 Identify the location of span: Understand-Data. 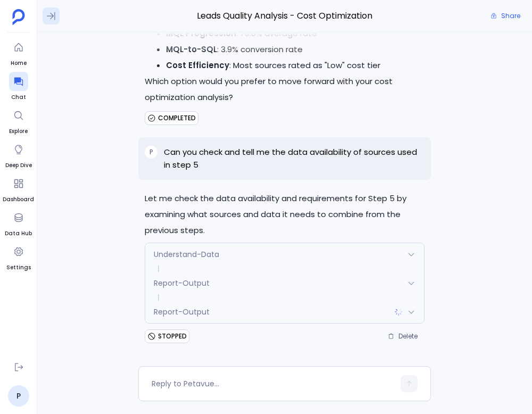
(186, 254).